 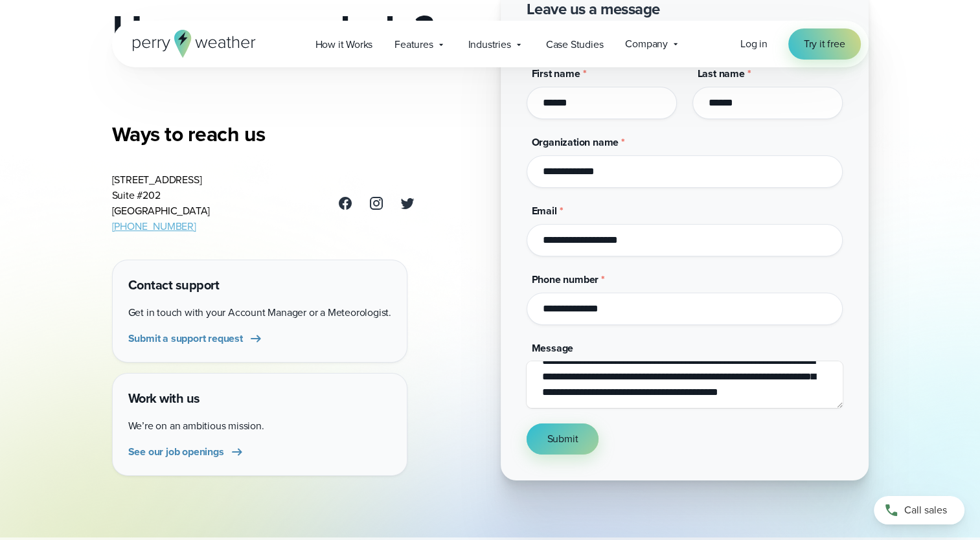 What do you see at coordinates (754, 44) in the screenshot?
I see `a: Log in` at bounding box center [754, 44].